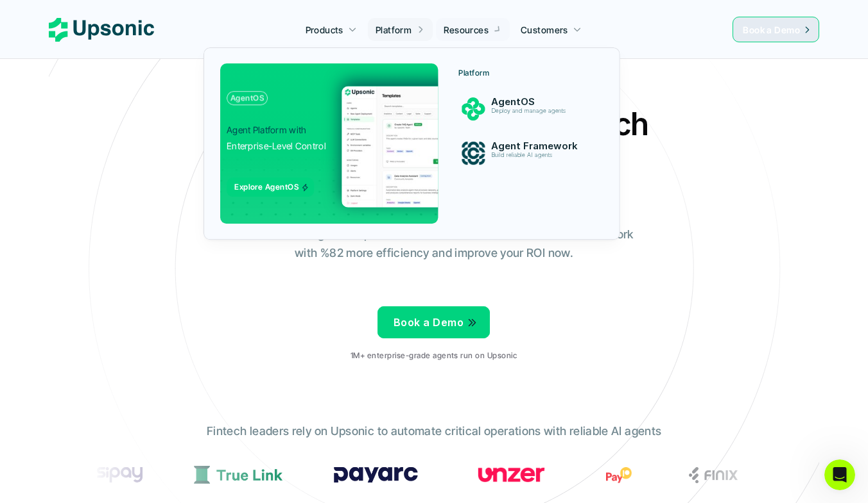  I want to click on p: From onboarding to compliance to settlement to autonomous control. Work with %82 more efficiency ..., so click(434, 244).